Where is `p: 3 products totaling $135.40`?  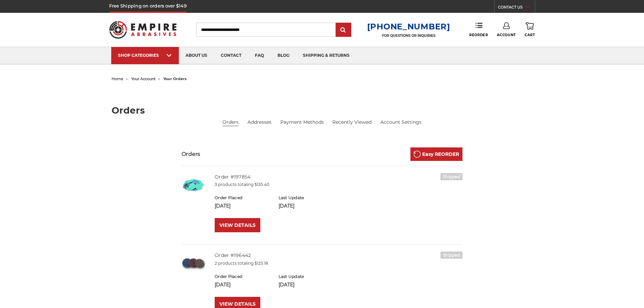 p: 3 products totaling $135.40 is located at coordinates (339, 184).